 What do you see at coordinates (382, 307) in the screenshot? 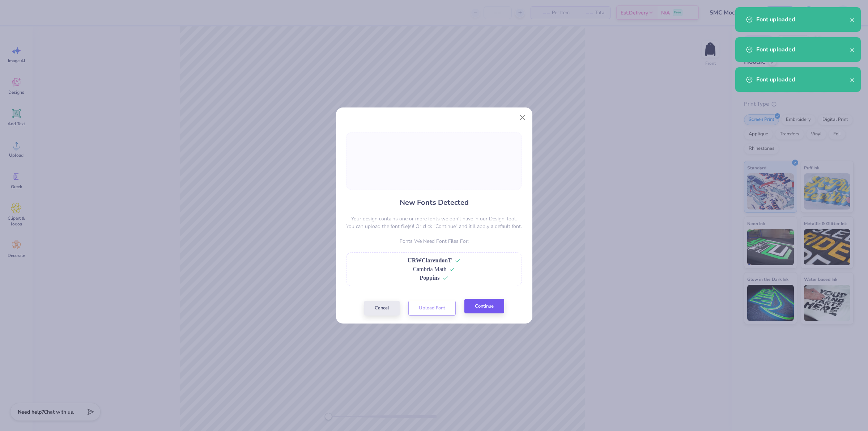
I see `button: Cancel` at bounding box center [382, 307].